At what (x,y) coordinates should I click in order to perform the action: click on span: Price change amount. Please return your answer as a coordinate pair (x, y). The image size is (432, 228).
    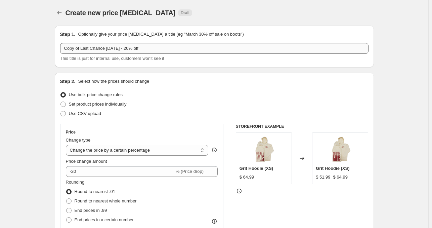
    Looking at the image, I should click on (86, 161).